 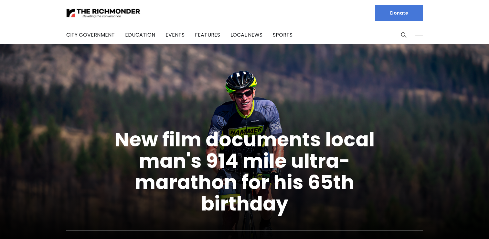 I want to click on button: Search this site, so click(x=404, y=35).